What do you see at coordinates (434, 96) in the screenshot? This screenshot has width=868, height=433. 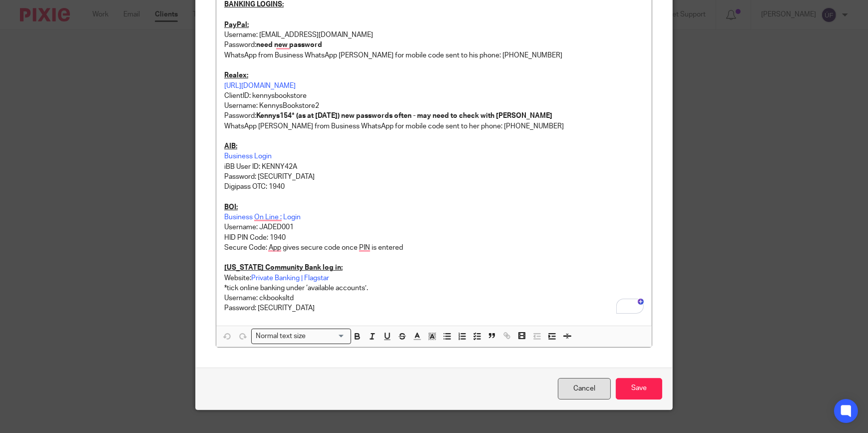 I see `p: ClientID: kennysbookstore` at bounding box center [434, 96].